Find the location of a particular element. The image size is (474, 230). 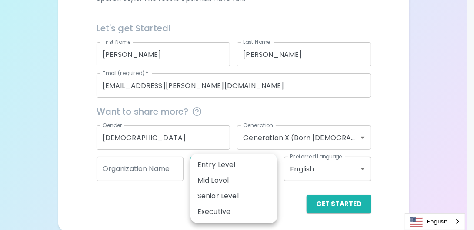

li: Senior Level is located at coordinates (234, 196).